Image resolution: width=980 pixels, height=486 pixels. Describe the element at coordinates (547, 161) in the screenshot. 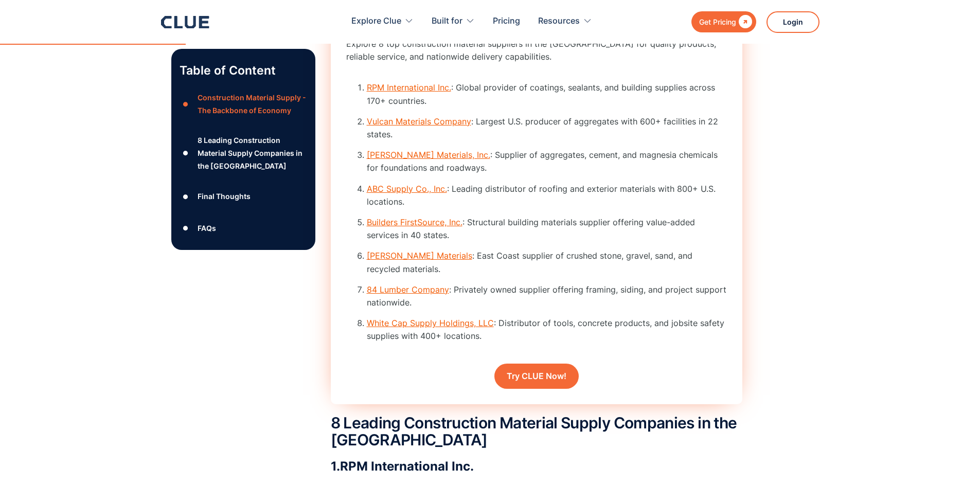

I see `li: : Supplier of aggregates, cement, and magnesia chemicals for foundations and roadways.` at that location.